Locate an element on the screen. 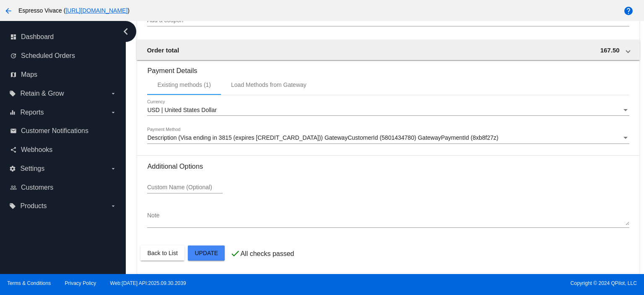 The width and height of the screenshot is (644, 295). h3: Payment Details is located at coordinates (388, 68).